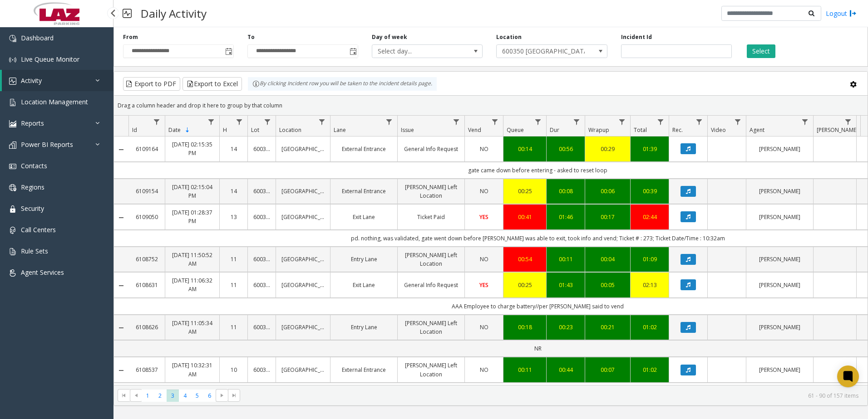 The image size is (868, 419). Describe the element at coordinates (525, 149) in the screenshot. I see `div: 00:14` at that location.